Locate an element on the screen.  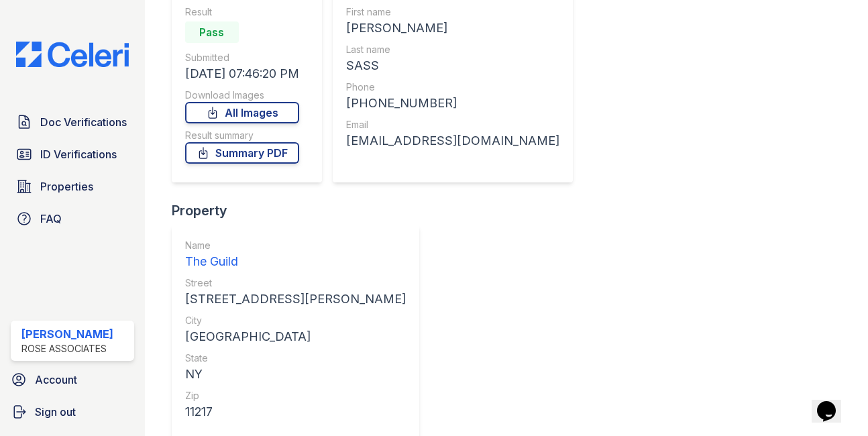
div: The Guild is located at coordinates (295, 261).